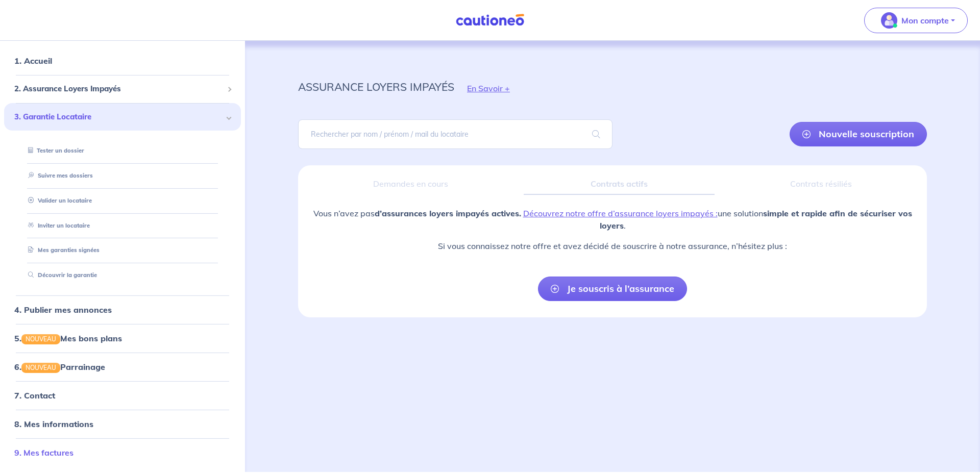 The width and height of the screenshot is (980, 474). I want to click on a: Découvrir la garantie, so click(61, 275).